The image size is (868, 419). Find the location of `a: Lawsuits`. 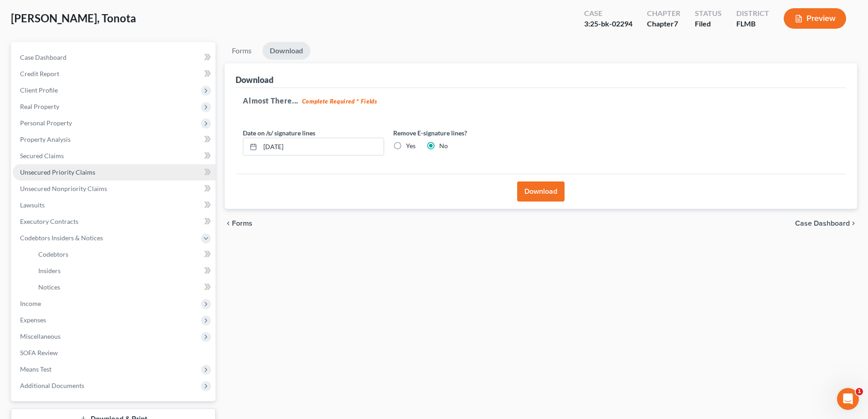

a: Lawsuits is located at coordinates (114, 205).